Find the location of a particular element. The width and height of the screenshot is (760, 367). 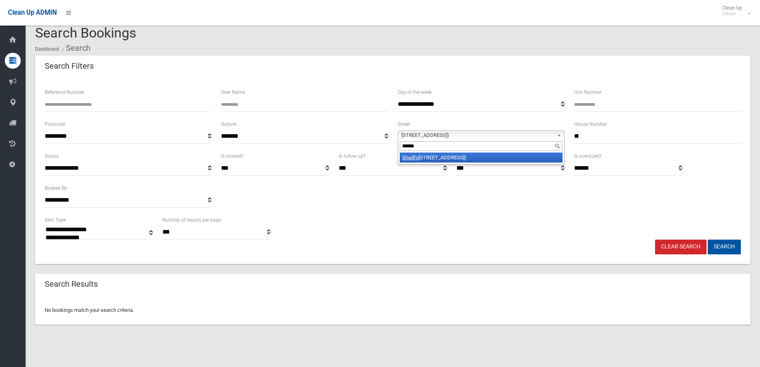

label: Booked By is located at coordinates (56, 188).